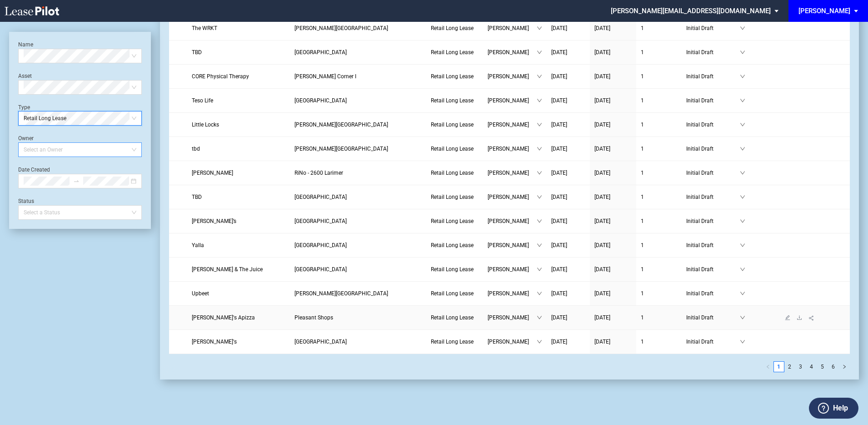 Image resolution: width=868 pixels, height=425 pixels. What do you see at coordinates (326, 76) in the screenshot?
I see `span: Callens Corner I` at bounding box center [326, 76].